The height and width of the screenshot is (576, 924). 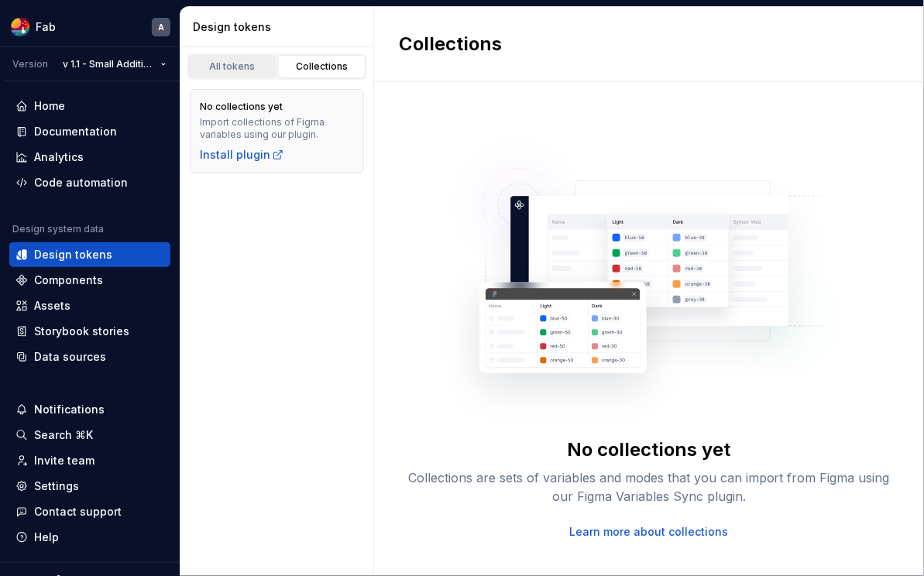 I want to click on a: Analytics, so click(x=90, y=157).